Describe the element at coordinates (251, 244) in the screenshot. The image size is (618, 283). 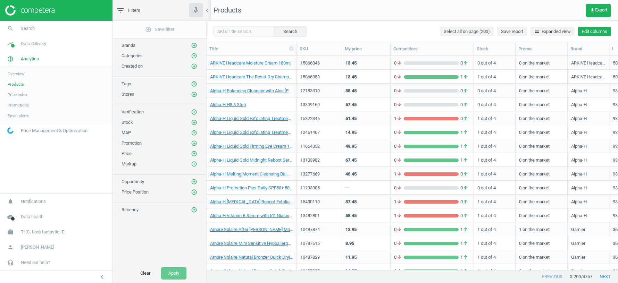
I see `a: Ambre Solaire Mini Sensitive Hypoallergenic Sun Protection Cream SPF50 50ml` at that location.